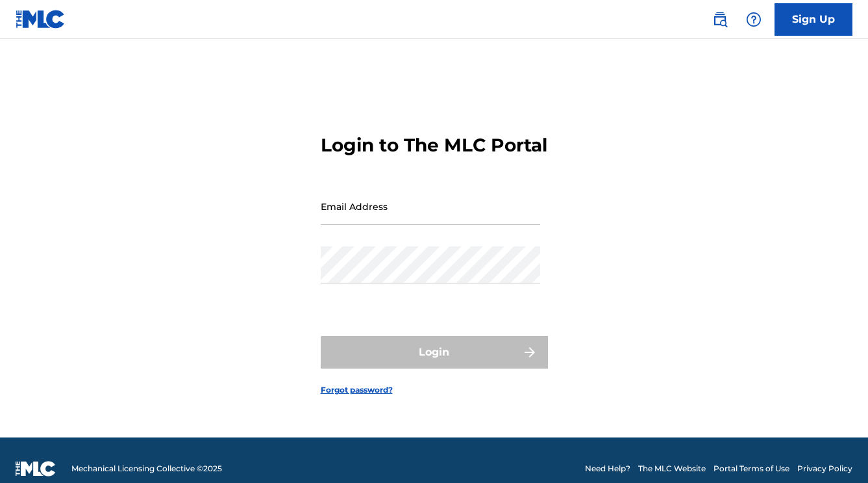 The image size is (868, 483). Describe the element at coordinates (721, 19) in the screenshot. I see `a: Public Search` at that location.